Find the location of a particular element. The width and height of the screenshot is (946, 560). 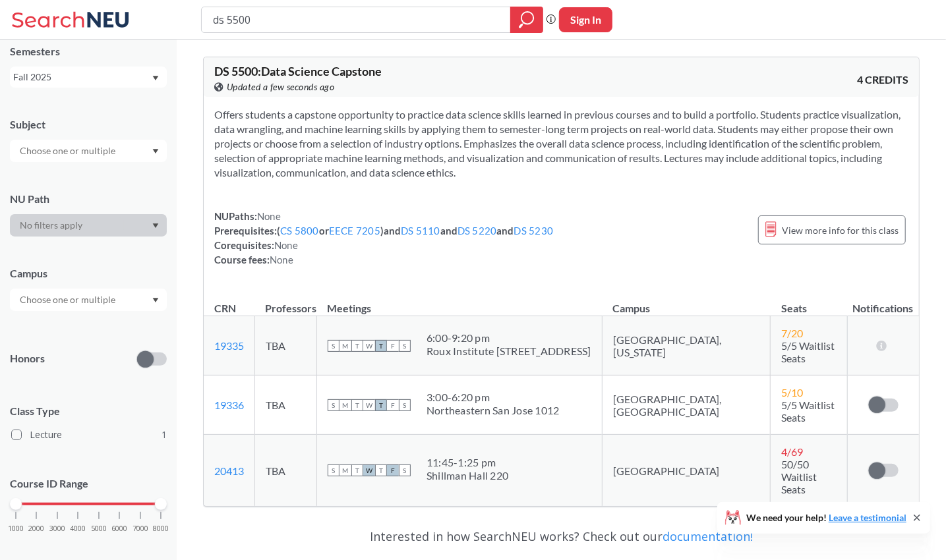

div: Shillman Hall 220 is located at coordinates (467, 476).